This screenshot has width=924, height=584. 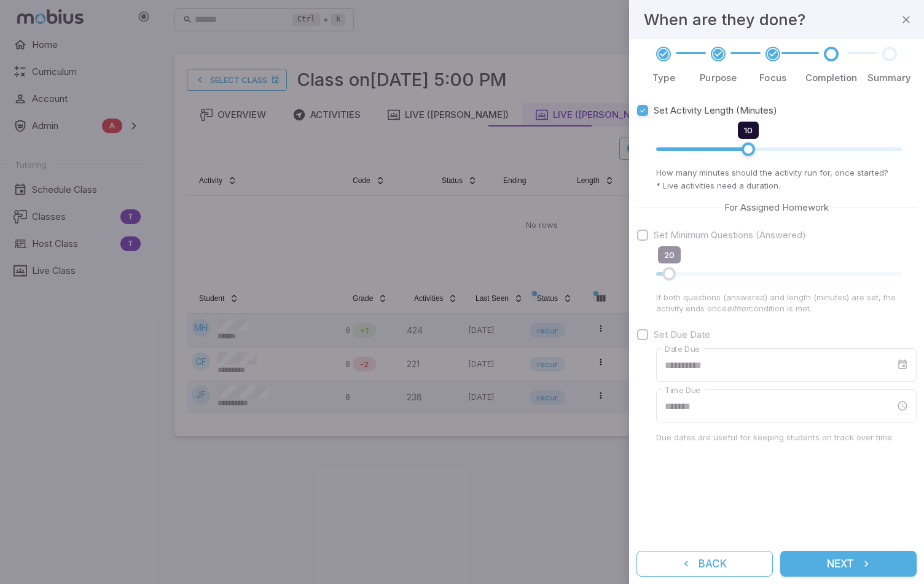 What do you see at coordinates (718, 78) in the screenshot?
I see `p: Purpose` at bounding box center [718, 78].